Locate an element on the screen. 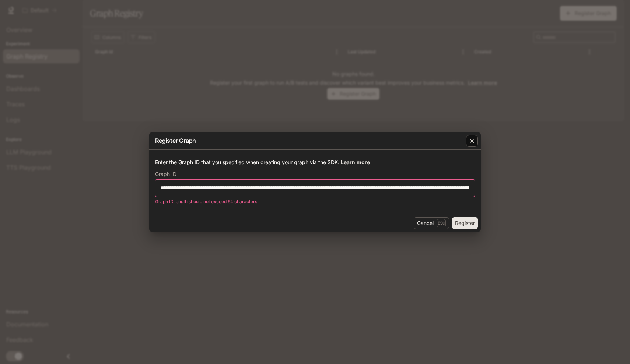 The image size is (630, 364). p: Enter the Graph ID that you specified when creating your graph via the SDK. is located at coordinates (315, 163).